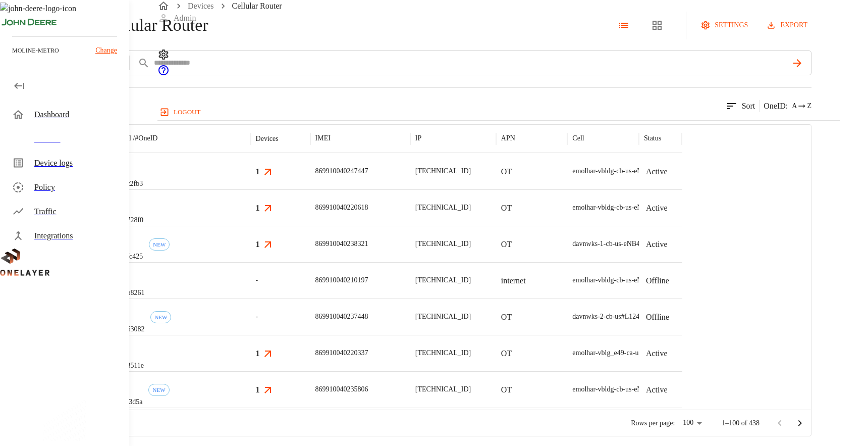 The height and width of the screenshot is (446, 868). What do you see at coordinates (158, 390) in the screenshot?
I see `div: First seen: 09/02/2025 08:26:52 PM` at bounding box center [158, 390].